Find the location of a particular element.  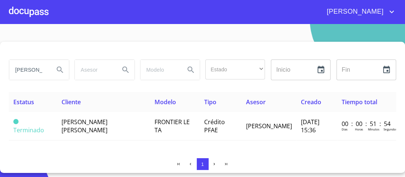

span: 1 is located at coordinates (202, 164).